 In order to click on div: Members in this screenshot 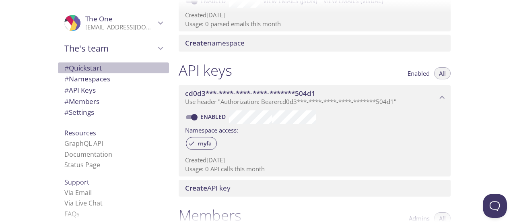, I will do `click(114, 101)`.